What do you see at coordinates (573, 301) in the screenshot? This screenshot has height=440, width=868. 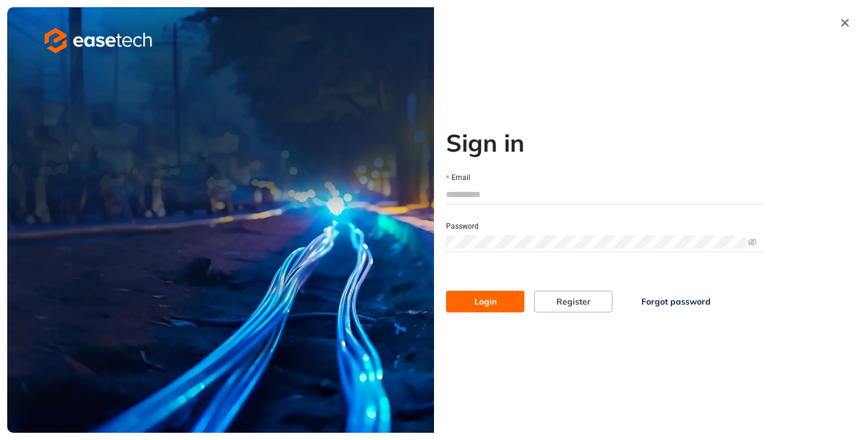 I see `button: Register` at bounding box center [573, 301].